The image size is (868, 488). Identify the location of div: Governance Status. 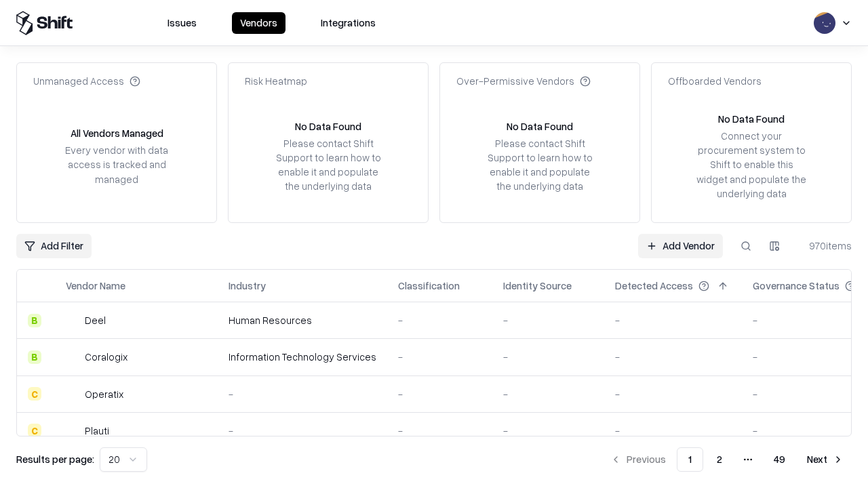
(796, 286).